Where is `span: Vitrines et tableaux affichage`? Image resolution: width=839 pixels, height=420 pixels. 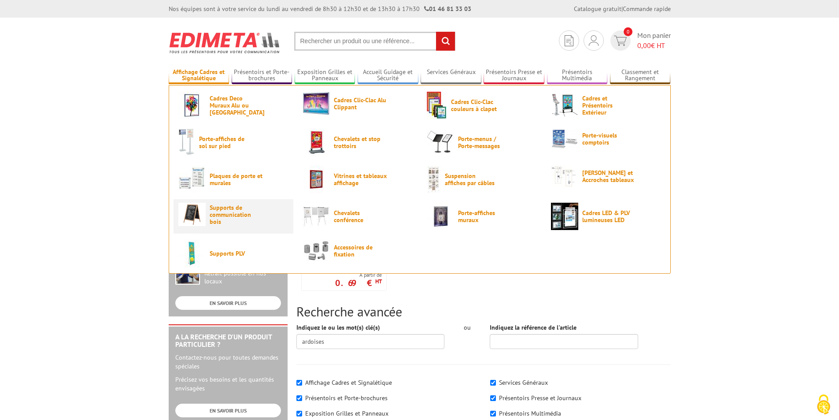
span: Vitrines et tableaux affichage is located at coordinates (360, 179).